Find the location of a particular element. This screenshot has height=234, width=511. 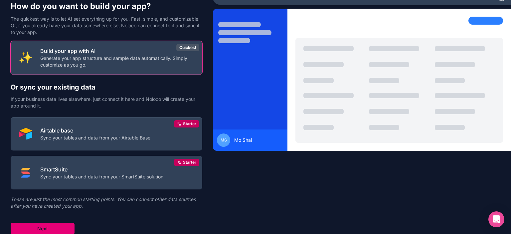

p: SmartSuite is located at coordinates (102, 169).